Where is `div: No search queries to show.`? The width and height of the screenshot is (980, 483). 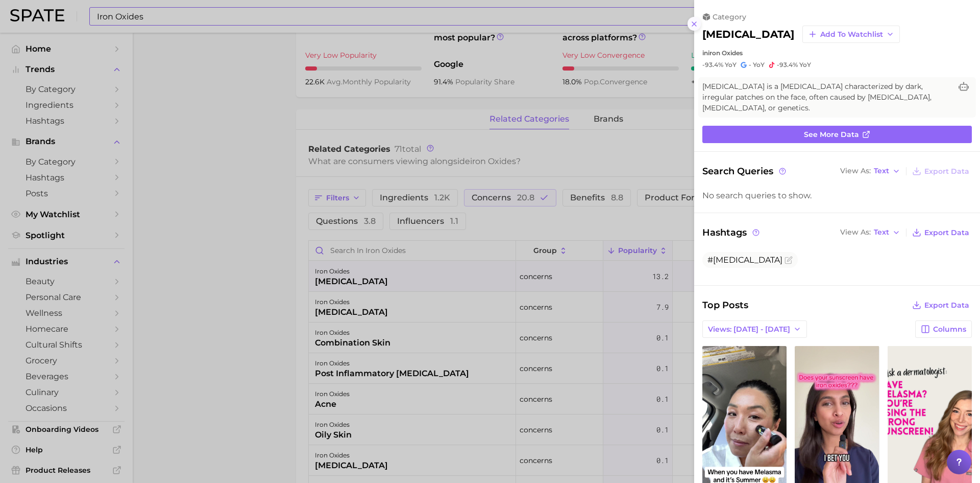
div: No search queries to show. is located at coordinates (837, 195).